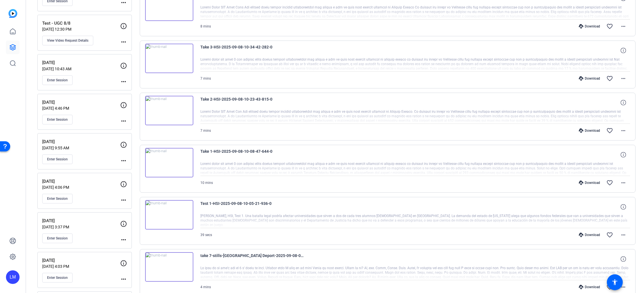 This screenshot has height=293, width=644. What do you see at coordinates (12, 13) in the screenshot?
I see `img: blue-gradient.svg` at bounding box center [12, 13].